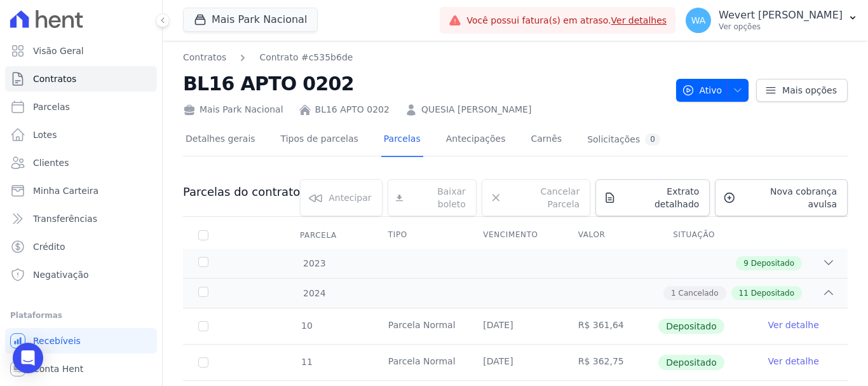 The image size is (868, 386). I want to click on button: Mais Park Nacional, so click(250, 20).